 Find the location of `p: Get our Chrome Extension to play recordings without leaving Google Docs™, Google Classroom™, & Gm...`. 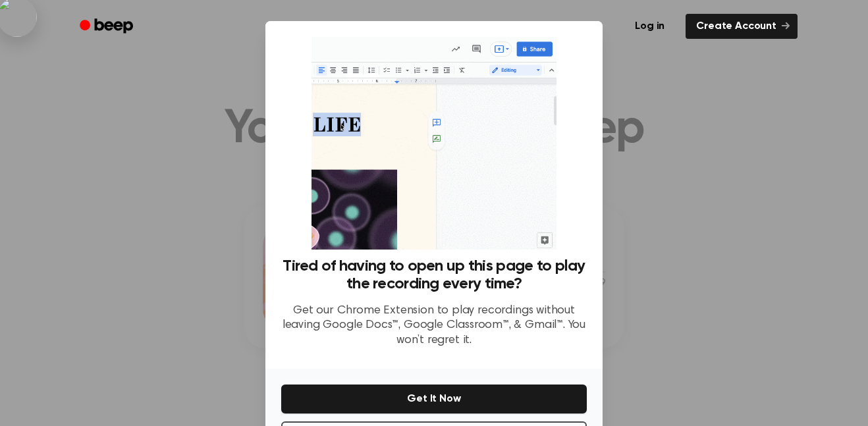

p: Get our Chrome Extension to play recordings without leaving Google Docs™, Google Classroom™, & Gm... is located at coordinates (434, 326).